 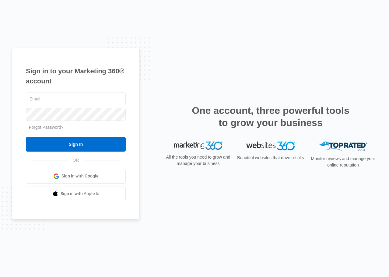 I want to click on span: OR, so click(x=76, y=160).